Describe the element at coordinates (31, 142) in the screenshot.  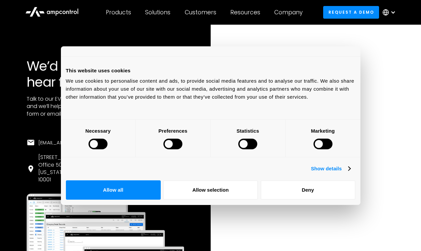
I see `img: email log` at that location.